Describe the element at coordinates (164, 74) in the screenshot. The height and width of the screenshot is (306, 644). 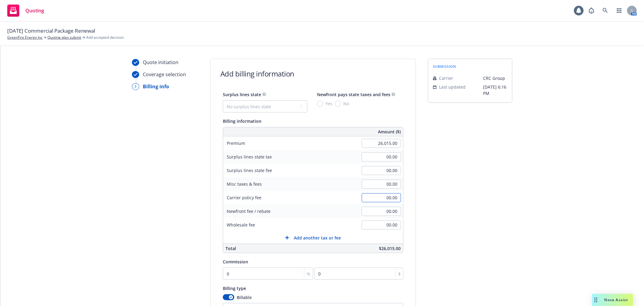
I see `div: Coverage selection` at that location.